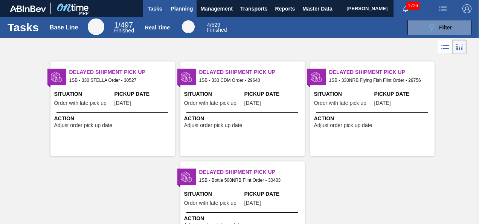 Image resolution: width=479 pixels, height=224 pixels. Describe the element at coordinates (459, 47) in the screenshot. I see `div: Card Vision` at that location.